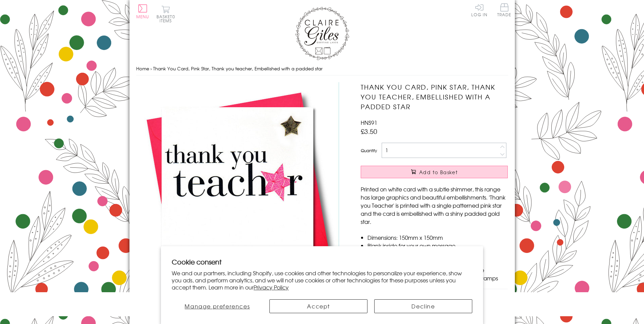 The height and width of the screenshot is (324, 644). Describe the element at coordinates (322, 262) in the screenshot. I see `h2: Cookie consent` at that location.